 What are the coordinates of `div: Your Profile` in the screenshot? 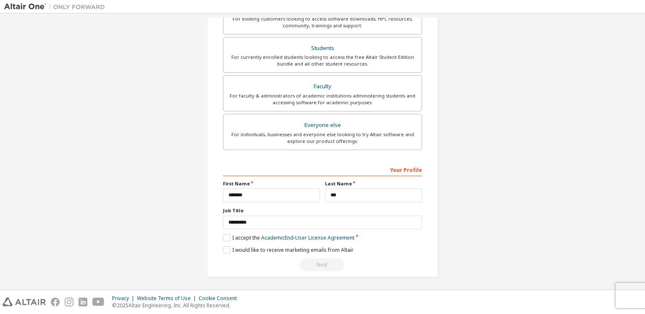 It's located at (322, 169).